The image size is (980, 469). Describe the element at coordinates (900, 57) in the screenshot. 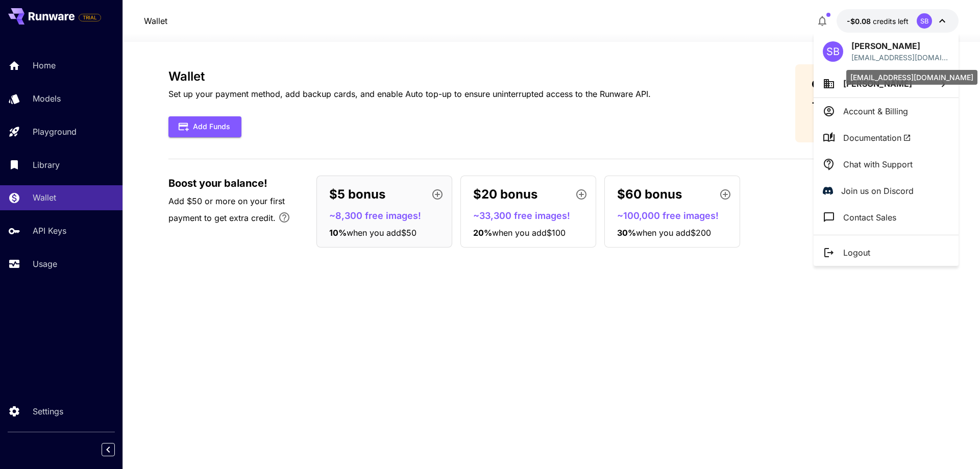

I see `div: sbenhassine098@gmail.com` at that location.